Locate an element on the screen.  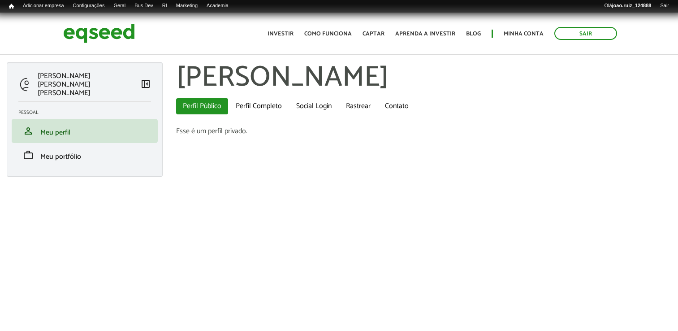
a: Adicionar empresa is located at coordinates (43, 6).